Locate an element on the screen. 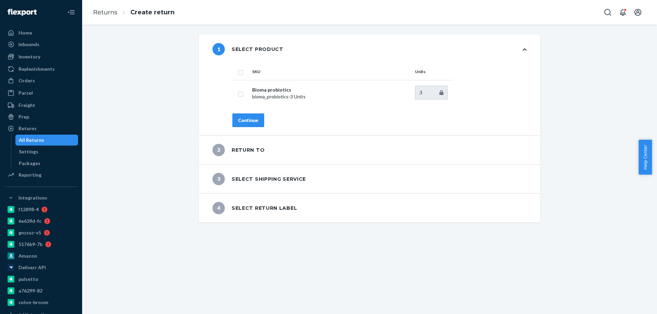 The height and width of the screenshot is (314, 657). button: Help Center is located at coordinates (645, 157).